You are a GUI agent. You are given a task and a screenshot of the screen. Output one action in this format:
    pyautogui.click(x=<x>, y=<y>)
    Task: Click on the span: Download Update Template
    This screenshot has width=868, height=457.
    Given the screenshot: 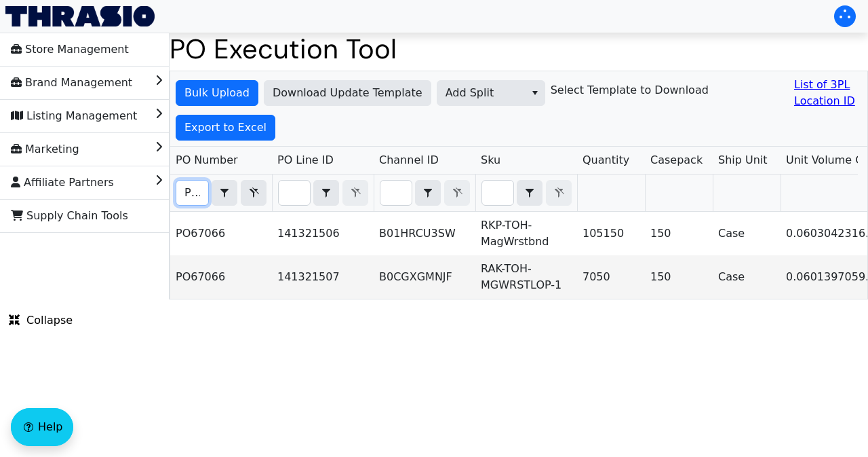 What is the action you would take?
    pyautogui.click(x=347, y=93)
    